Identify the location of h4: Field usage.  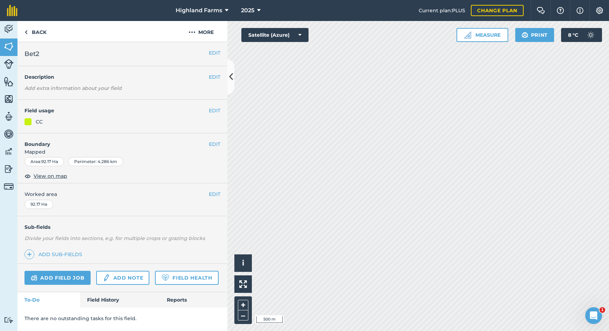
(116, 111).